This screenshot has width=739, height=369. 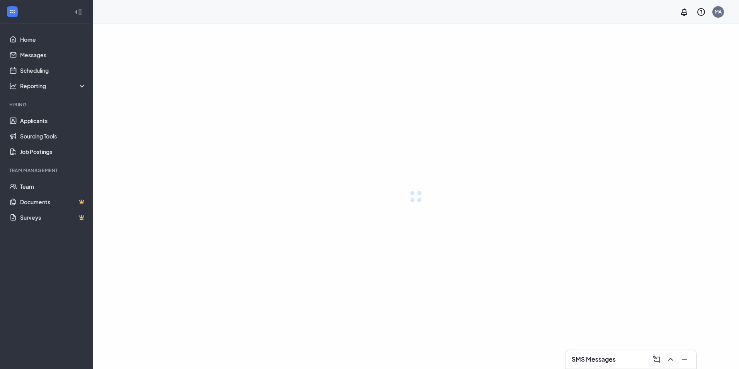 What do you see at coordinates (657, 359) in the screenshot?
I see `svg: ComposeMessage` at bounding box center [657, 359].